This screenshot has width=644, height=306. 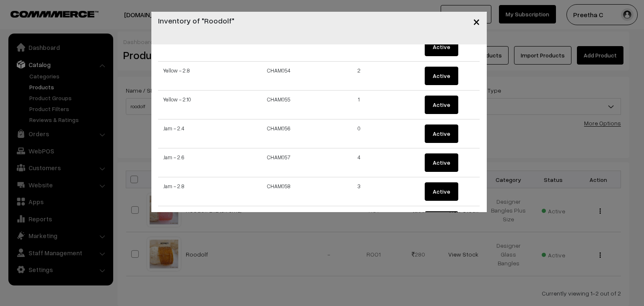 I want to click on td: CHAM053, so click(x=279, y=47).